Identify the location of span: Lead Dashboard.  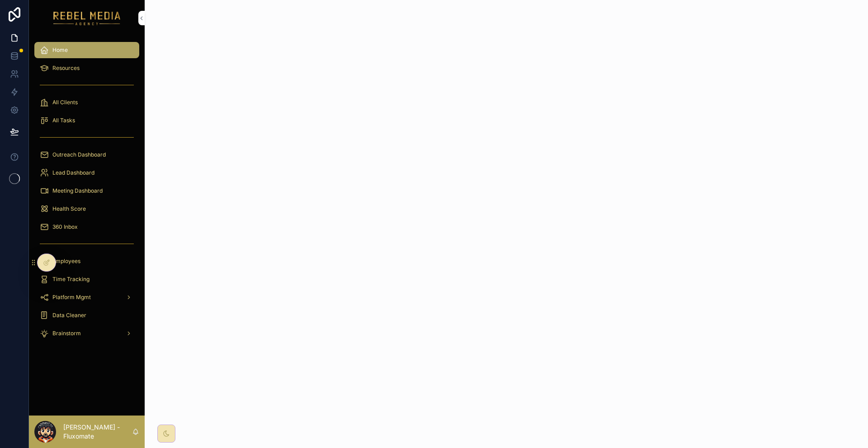
(73, 173).